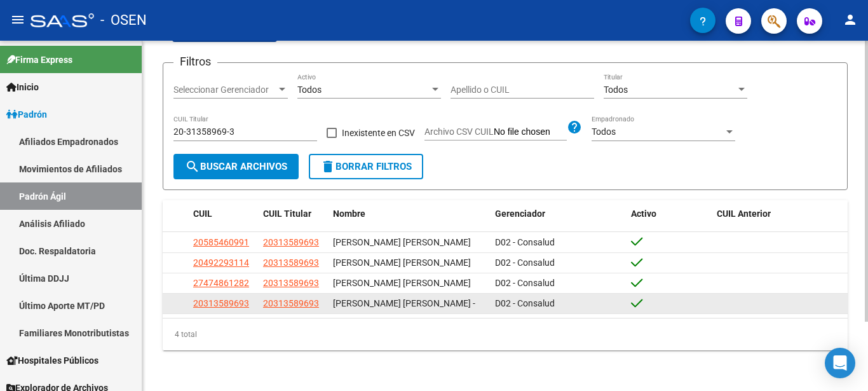 The image size is (868, 391). Describe the element at coordinates (558, 214) in the screenshot. I see `datatable-header-cell: Gerenciador` at that location.